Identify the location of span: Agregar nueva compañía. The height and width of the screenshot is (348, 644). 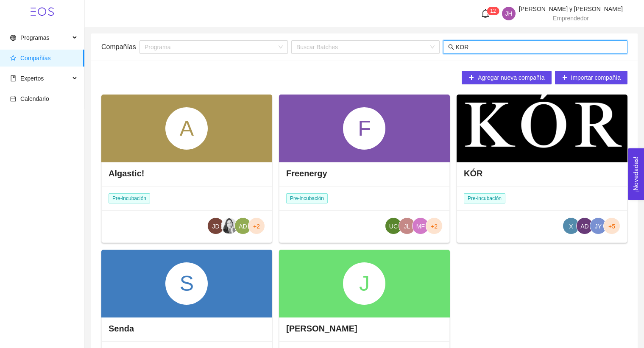
(511, 78).